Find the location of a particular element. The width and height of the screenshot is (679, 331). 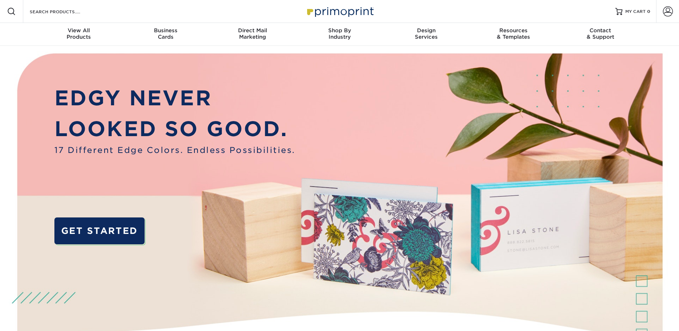

span: Direct Mail is located at coordinates (252, 30).